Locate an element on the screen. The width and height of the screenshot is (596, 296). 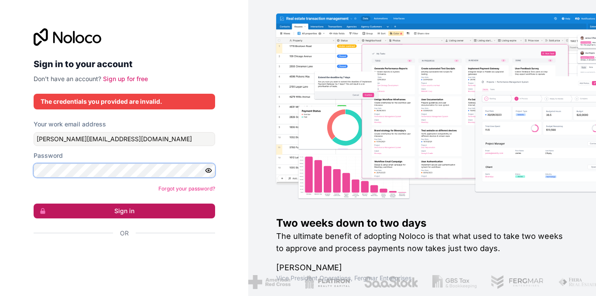
img: /assets/american-red-cross-BAupjrZR.png is located at coordinates (269, 282).